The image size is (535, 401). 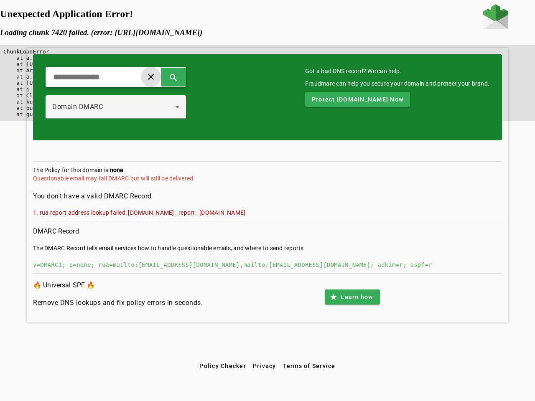 I want to click on span: Terms of Service, so click(x=309, y=366).